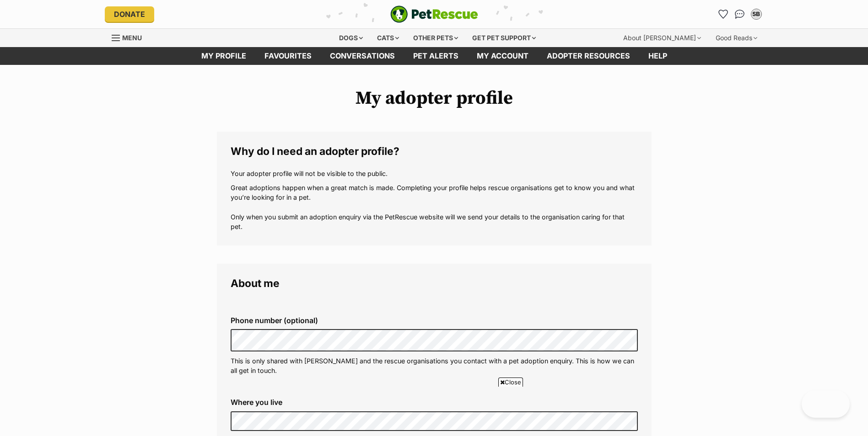 Image resolution: width=868 pixels, height=436 pixels. Describe the element at coordinates (130, 37) in the screenshot. I see `a: Menu` at that location.